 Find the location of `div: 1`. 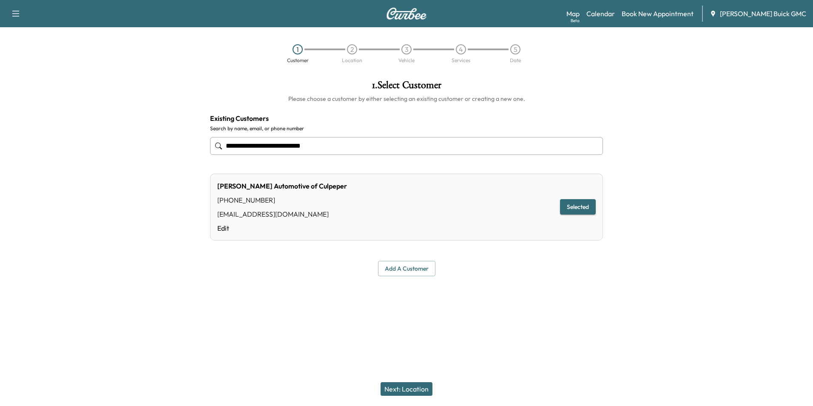

div: 1 is located at coordinates (298, 49).